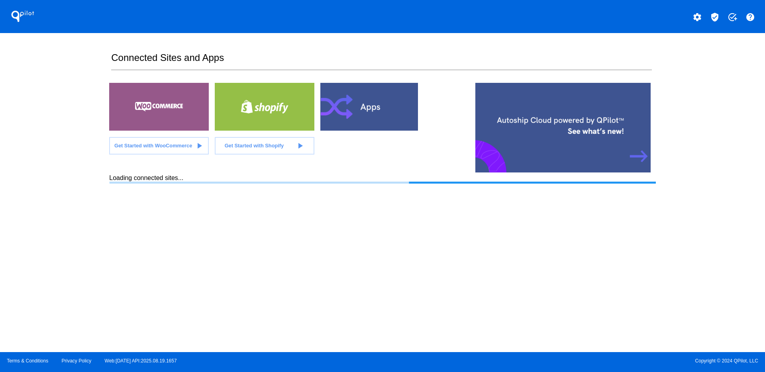 Image resolution: width=765 pixels, height=372 pixels. I want to click on div: Loading connected sites..., so click(382, 179).